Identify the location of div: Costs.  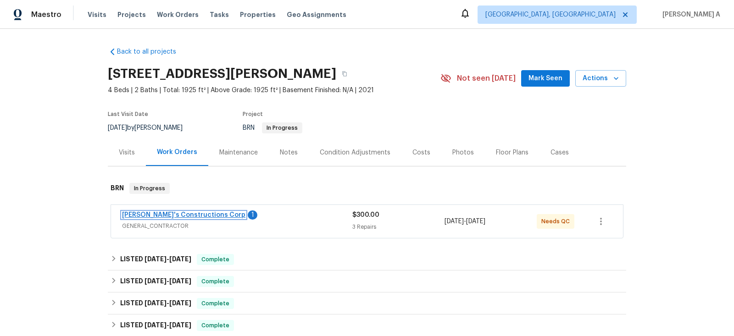
(421, 153).